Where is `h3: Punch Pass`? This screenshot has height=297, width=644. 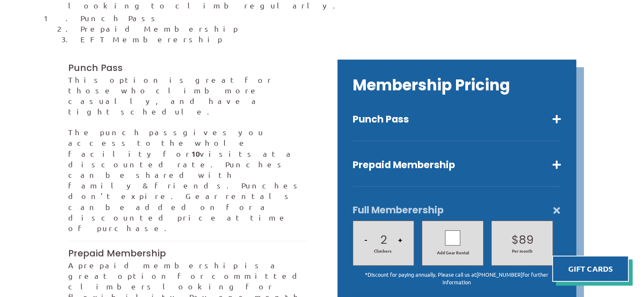 h3: Punch Pass is located at coordinates (187, 68).